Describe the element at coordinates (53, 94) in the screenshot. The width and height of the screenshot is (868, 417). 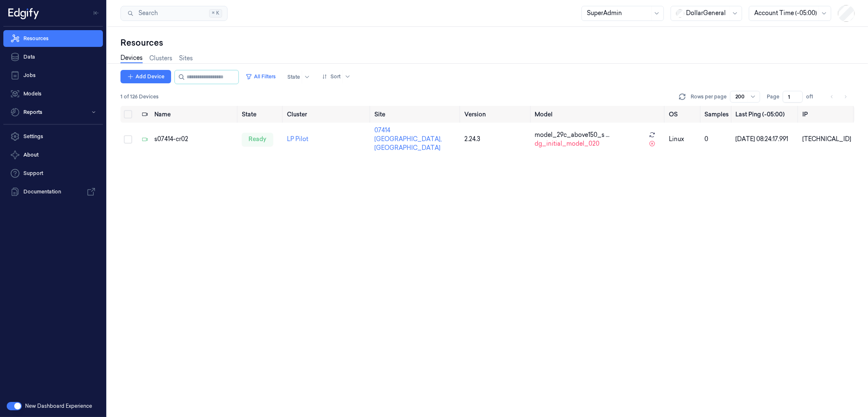
I see `a: Models` at that location.